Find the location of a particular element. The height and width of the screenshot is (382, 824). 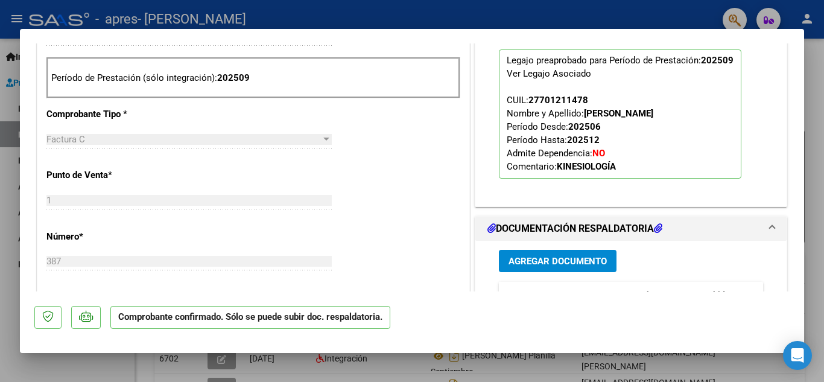

p: Período de Prestación (sólo integración): is located at coordinates (253, 78).